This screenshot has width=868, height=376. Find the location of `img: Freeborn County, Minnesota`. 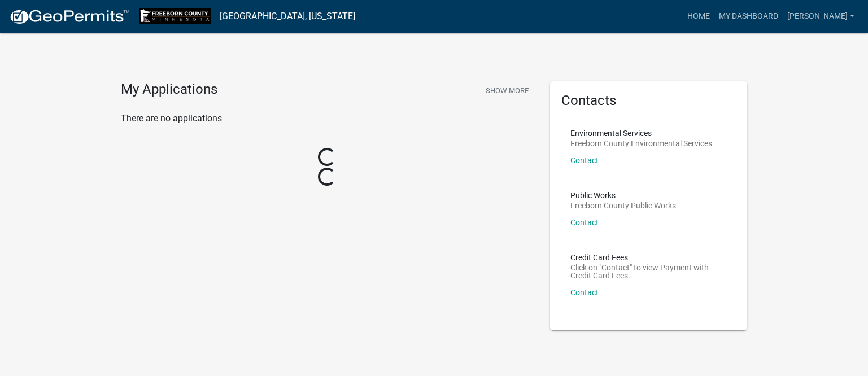

img: Freeborn County, Minnesota is located at coordinates (175, 16).